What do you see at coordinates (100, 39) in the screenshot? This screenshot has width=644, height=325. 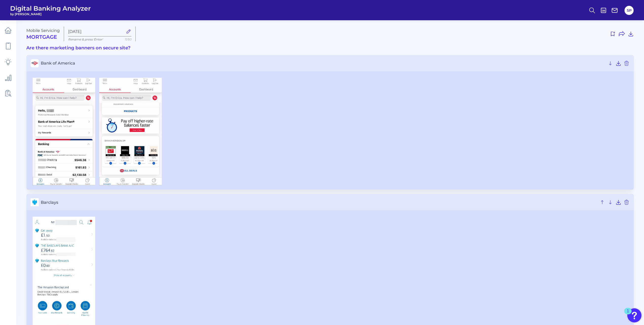 I see `p: Rename & press 'Enter'` at bounding box center [100, 39].